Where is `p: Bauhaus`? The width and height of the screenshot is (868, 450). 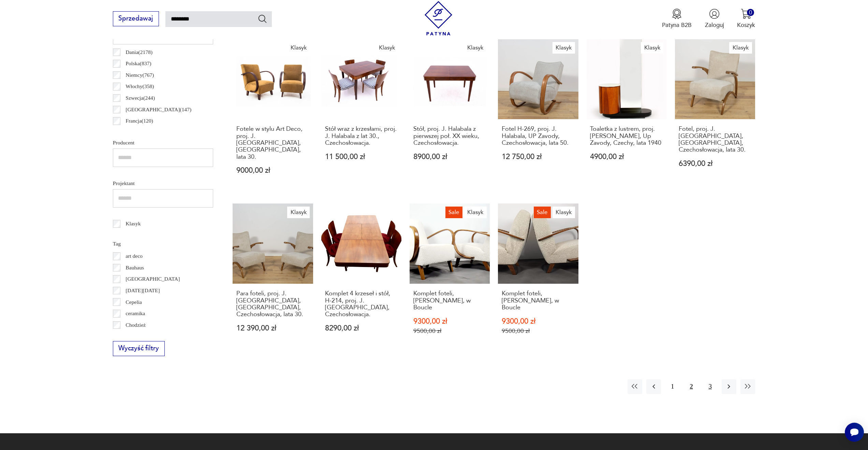
p: Bauhaus is located at coordinates (135, 268).